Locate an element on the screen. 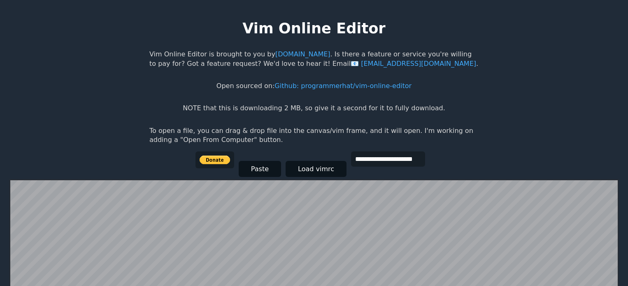 The height and width of the screenshot is (286, 628). p: To open a file, you can drag & drop file into the canvas/vim frame, and it will open. I'm working... is located at coordinates (314, 135).